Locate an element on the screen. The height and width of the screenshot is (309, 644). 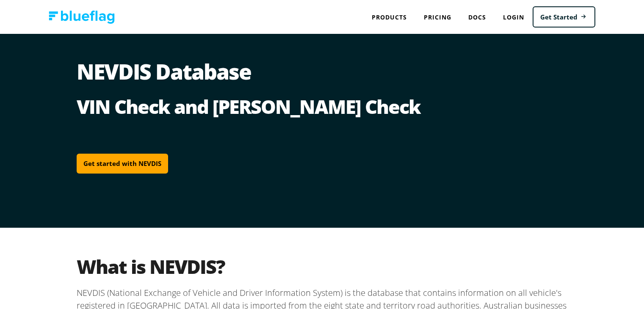
a: Get Started is located at coordinates (564, 17).